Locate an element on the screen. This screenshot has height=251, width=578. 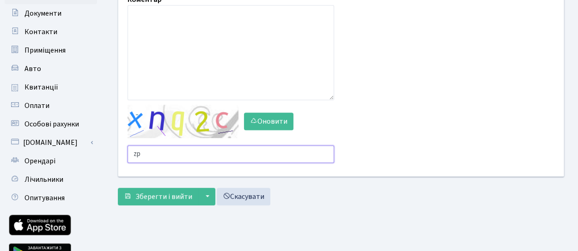
button: Оновити is located at coordinates (268, 121).